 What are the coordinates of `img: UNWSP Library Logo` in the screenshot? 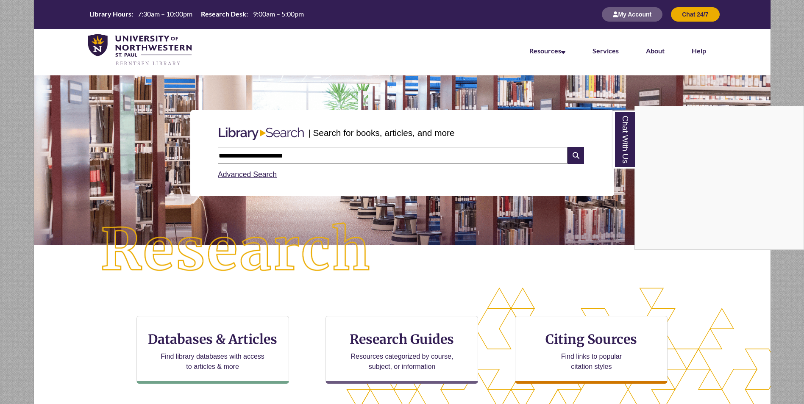 It's located at (140, 50).